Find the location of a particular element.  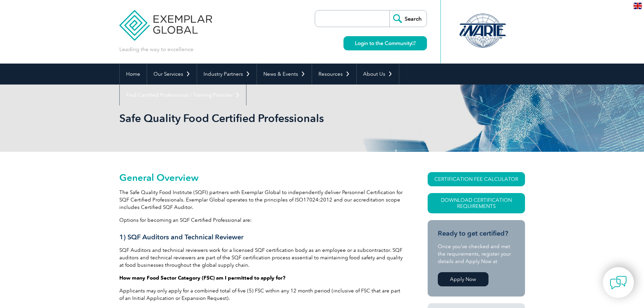

a: Our Services is located at coordinates (172, 74).